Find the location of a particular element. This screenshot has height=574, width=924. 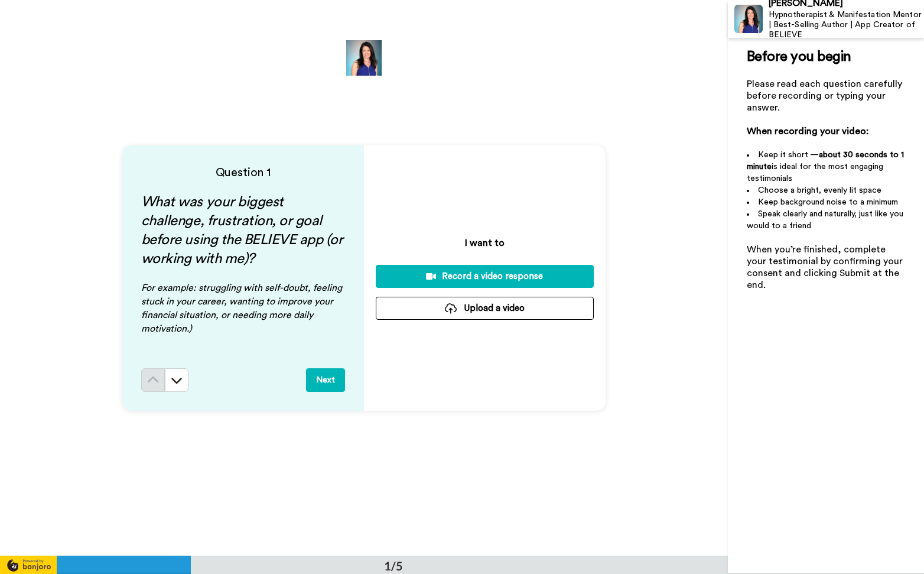

button: Next is located at coordinates (326, 380).